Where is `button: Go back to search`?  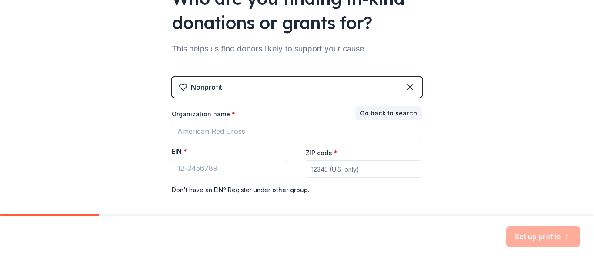 button: Go back to search is located at coordinates (388, 113).